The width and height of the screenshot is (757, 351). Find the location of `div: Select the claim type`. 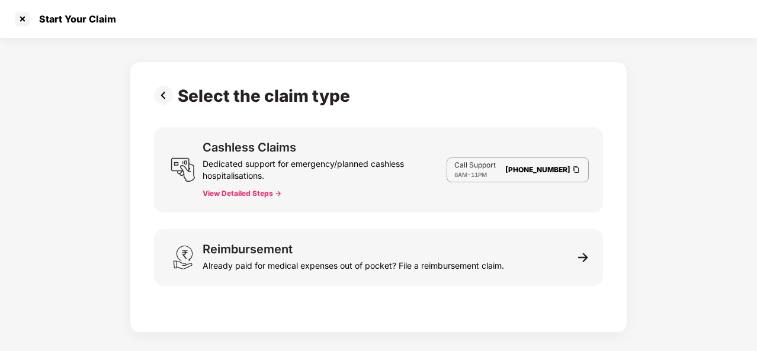

div: Select the claim type is located at coordinates (266, 96).